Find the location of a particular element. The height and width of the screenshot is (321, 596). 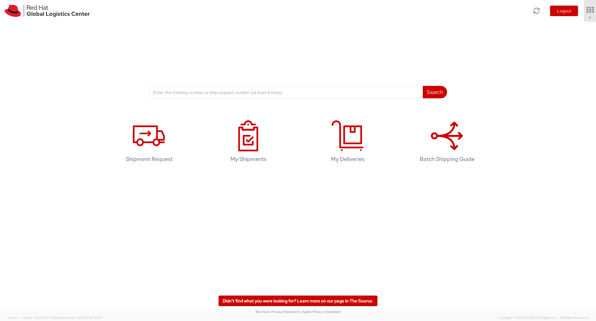

span: Server: - is located at coordinates (15, 318).